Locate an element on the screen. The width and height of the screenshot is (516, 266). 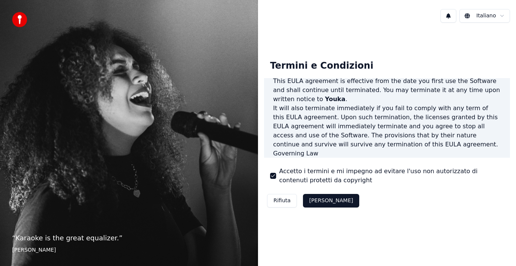
p: This EULA agreement is effective from the date you first use the Software and shall continue unti... is located at coordinates (387, 90).